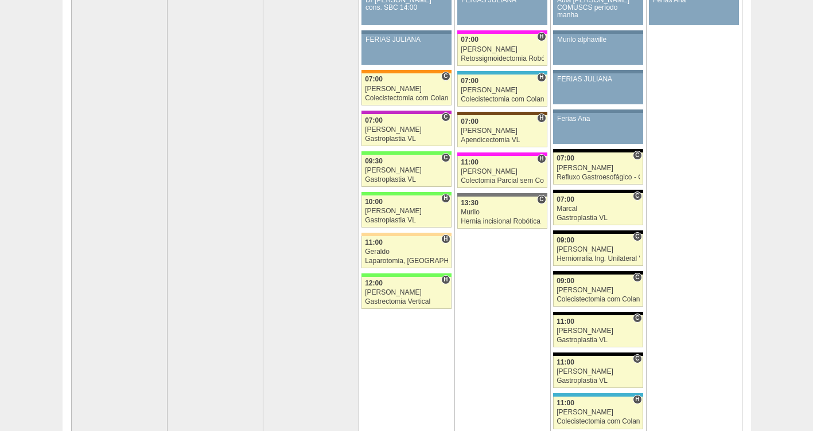  I want to click on div: Murilo alphaville, so click(598, 40).